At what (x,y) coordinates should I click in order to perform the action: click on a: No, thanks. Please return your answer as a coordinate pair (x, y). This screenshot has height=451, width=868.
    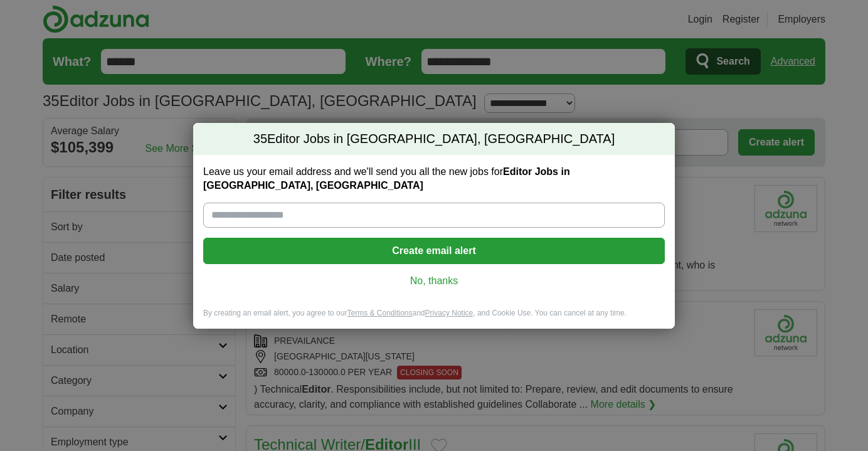
    Looking at the image, I should click on (434, 281).